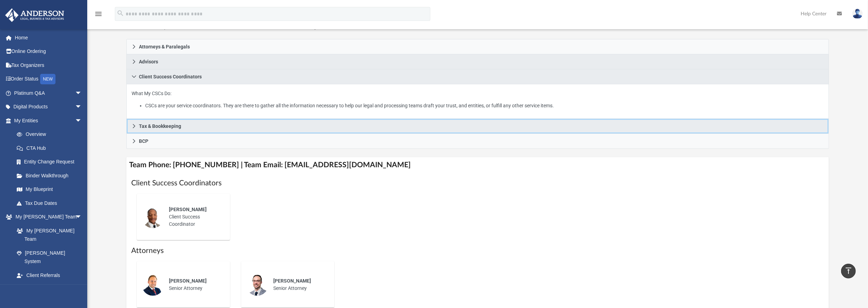  I want to click on h1: Attorneys, so click(477, 251).